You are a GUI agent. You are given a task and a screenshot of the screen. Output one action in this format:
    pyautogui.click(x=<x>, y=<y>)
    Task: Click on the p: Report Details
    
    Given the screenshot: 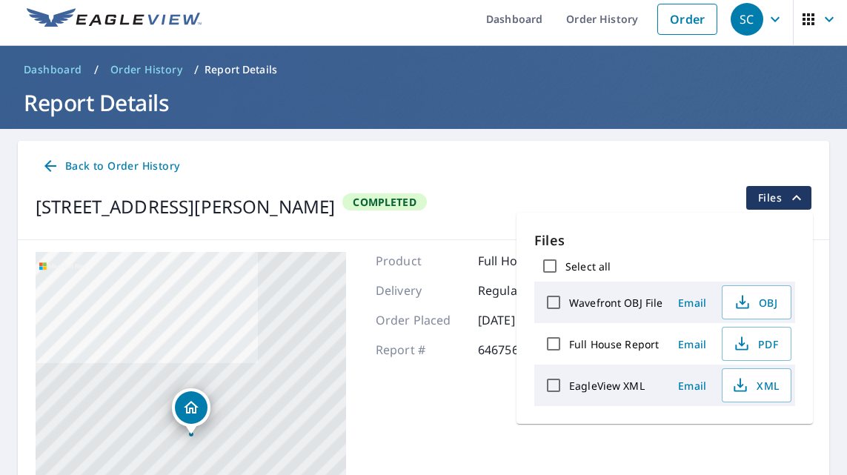 What is the action you would take?
    pyautogui.click(x=241, y=70)
    